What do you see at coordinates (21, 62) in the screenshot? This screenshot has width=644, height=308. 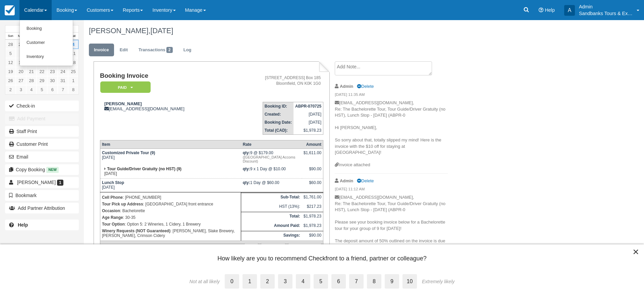 I see `a: 13` at bounding box center [21, 62].